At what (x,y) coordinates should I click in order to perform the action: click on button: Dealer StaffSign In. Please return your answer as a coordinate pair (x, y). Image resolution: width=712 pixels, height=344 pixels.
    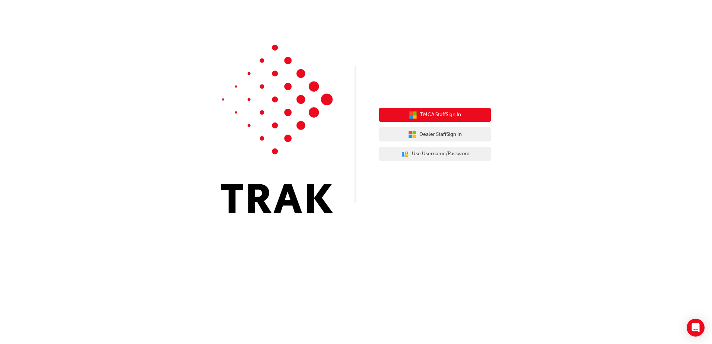
    Looking at the image, I should click on (435, 135).